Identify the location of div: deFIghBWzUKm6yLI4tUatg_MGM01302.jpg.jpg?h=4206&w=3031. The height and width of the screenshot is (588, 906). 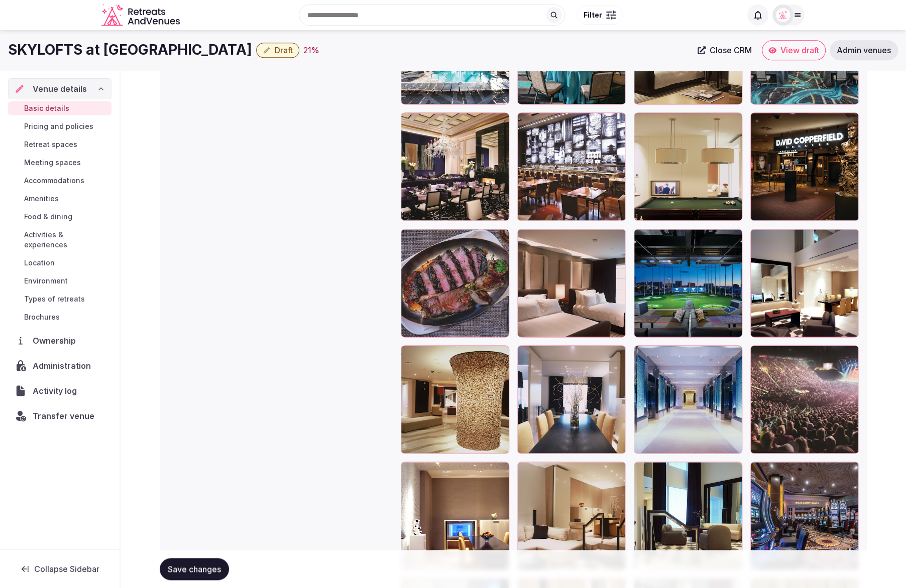
(804, 283).